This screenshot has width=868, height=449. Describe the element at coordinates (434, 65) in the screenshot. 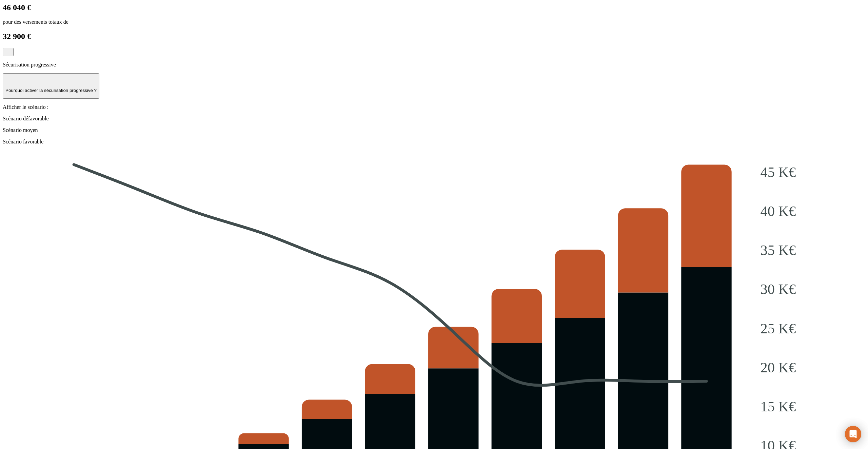

I see `p: Sécurisation progressive` at that location.